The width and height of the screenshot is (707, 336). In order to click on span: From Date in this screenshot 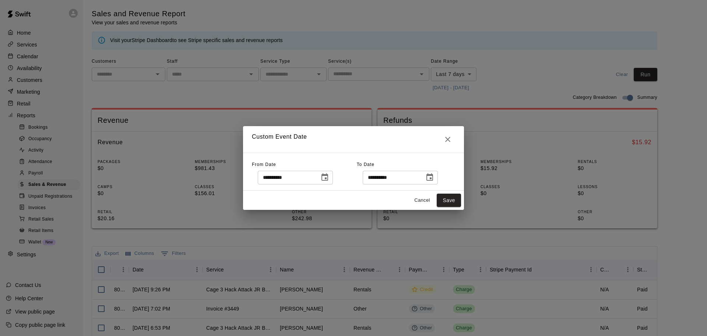, I will do `click(264, 164)`.